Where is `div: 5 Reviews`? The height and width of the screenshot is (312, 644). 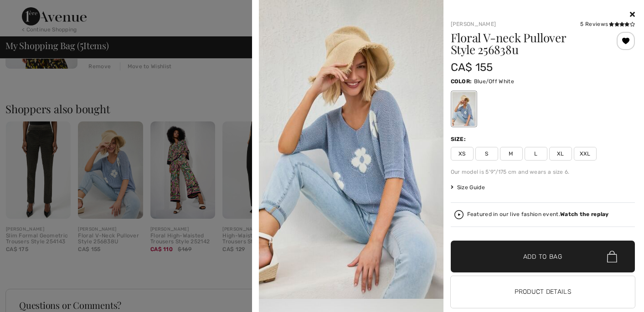 div: 5 Reviews is located at coordinates (607, 24).